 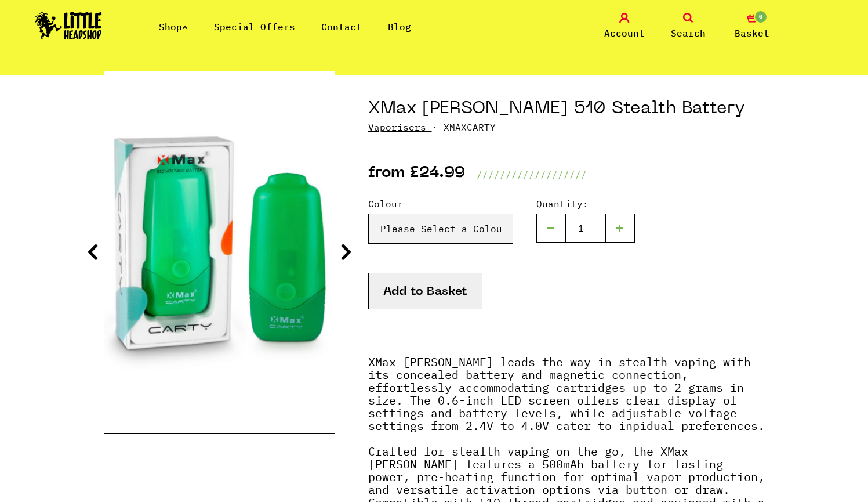 What do you see at coordinates (69, 26) in the screenshot?
I see `img: Little Head Shop Logo` at bounding box center [69, 26].